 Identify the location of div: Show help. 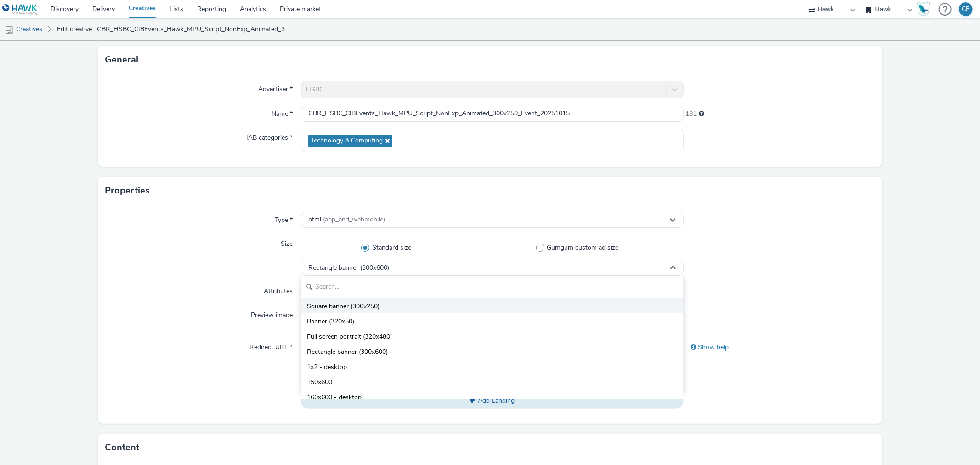
(779, 348).